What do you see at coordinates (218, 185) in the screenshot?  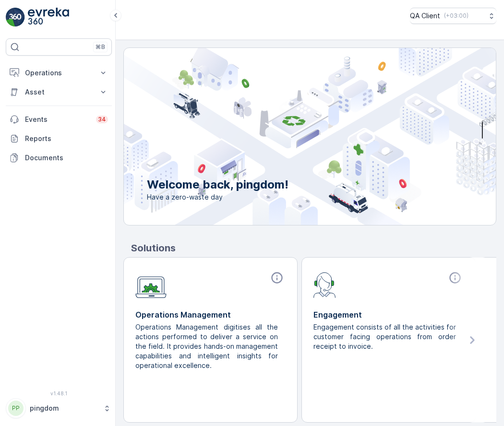 I see `p: Welcome back, pingdom!` at bounding box center [218, 185].